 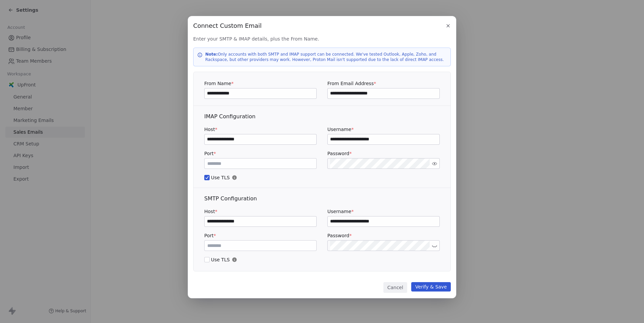 I want to click on button: Verify & Save, so click(x=431, y=287).